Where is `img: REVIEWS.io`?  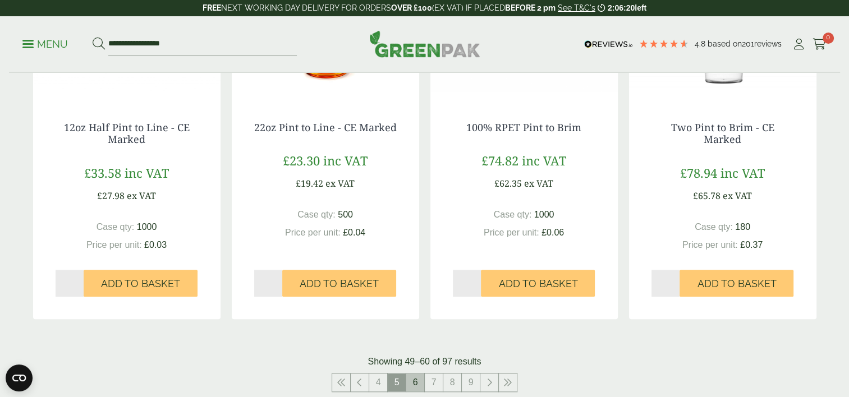
img: REVIEWS.io is located at coordinates (608, 44).